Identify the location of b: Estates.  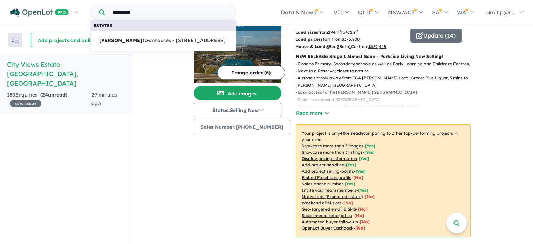
(103, 25).